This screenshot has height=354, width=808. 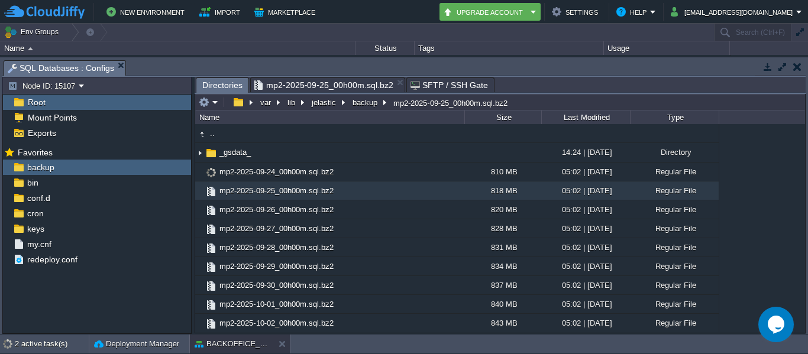 What do you see at coordinates (221, 12) in the screenshot?
I see `button: Import` at bounding box center [221, 12].